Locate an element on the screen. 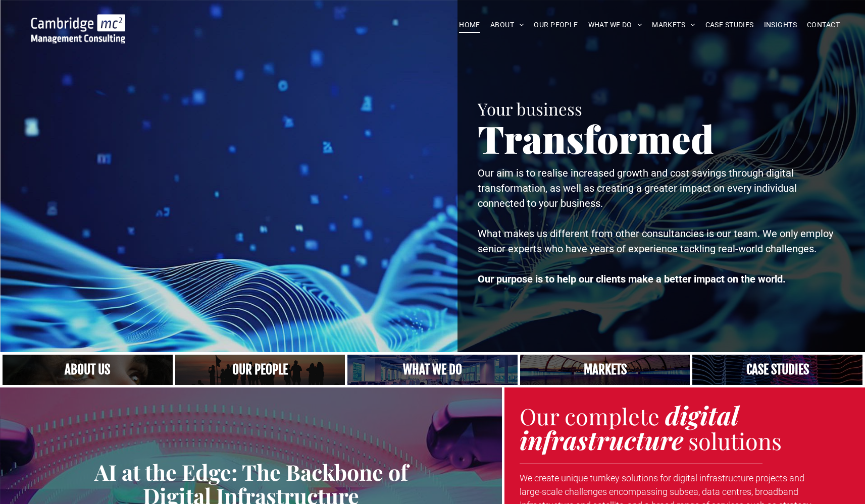 The width and height of the screenshot is (865, 504). span: Our complete is located at coordinates (589, 415).